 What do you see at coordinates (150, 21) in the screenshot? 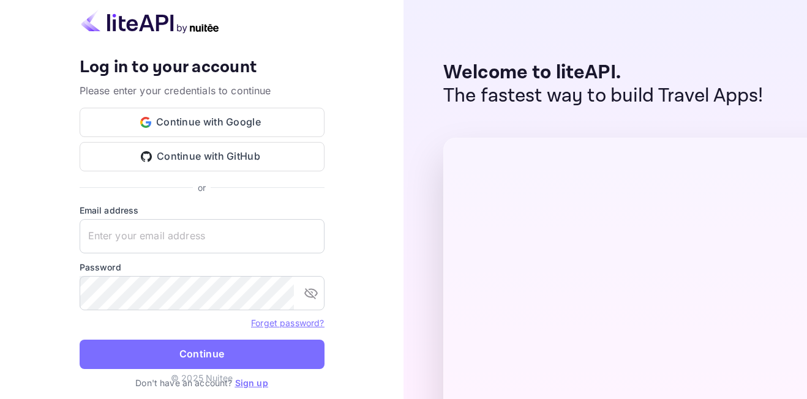
I see `img: liteapi` at bounding box center [150, 21].